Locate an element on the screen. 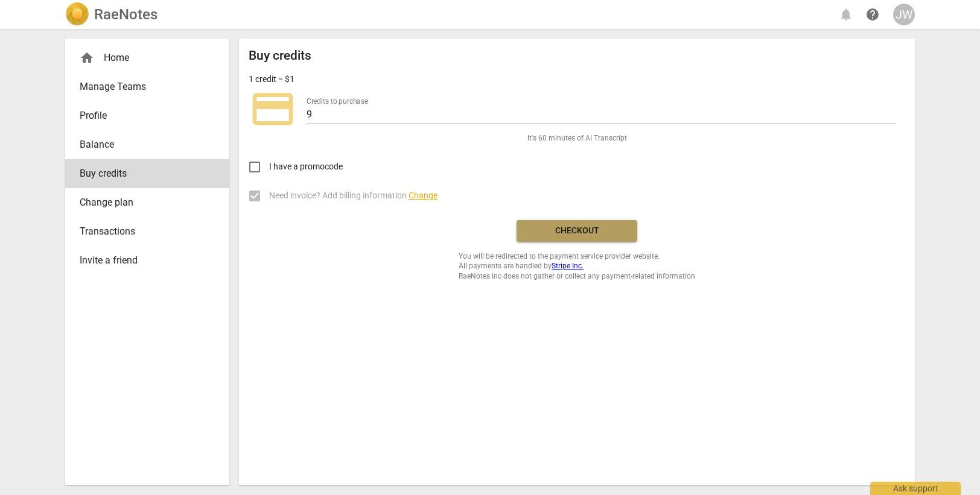  span: Change plan is located at coordinates (143, 203).